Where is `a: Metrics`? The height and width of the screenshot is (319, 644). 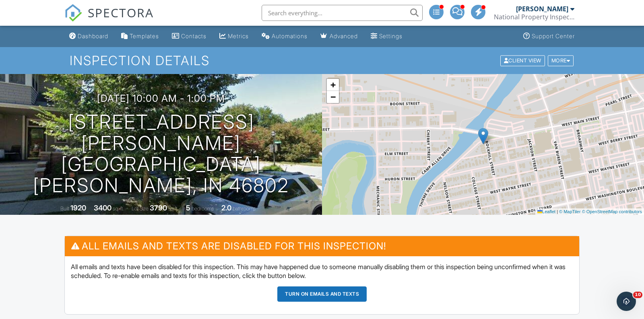 a: Metrics is located at coordinates (234, 36).